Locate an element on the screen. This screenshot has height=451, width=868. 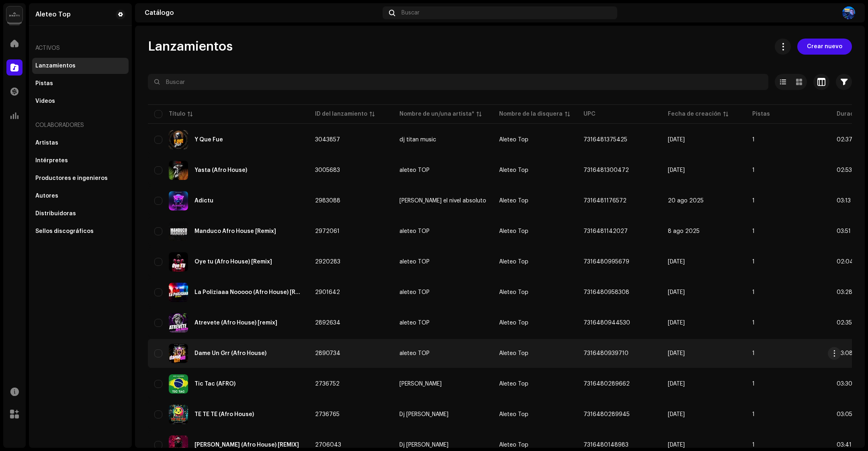
span: 2892634 is located at coordinates (327, 323).